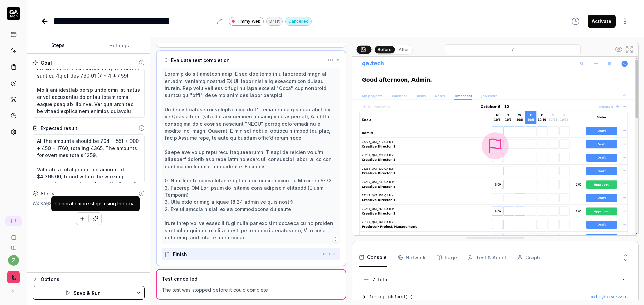  What do you see at coordinates (14, 260) in the screenshot?
I see `button: z` at bounding box center [14, 260].